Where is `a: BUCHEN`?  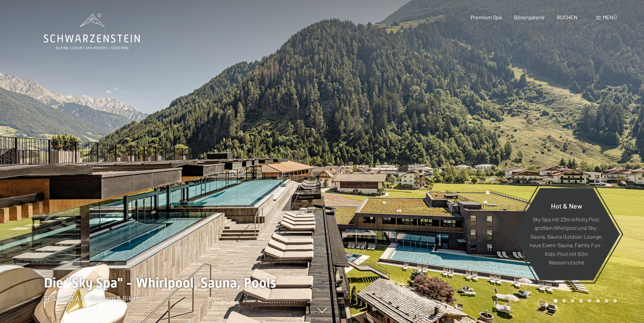
a: BUCHEN is located at coordinates (567, 17).